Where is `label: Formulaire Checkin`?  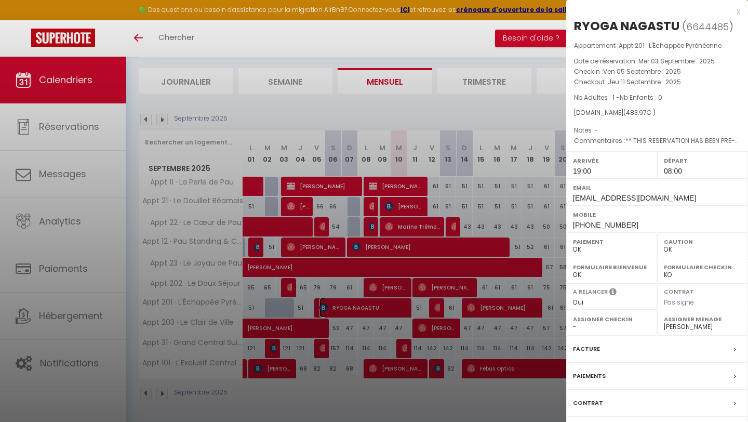 label: Formulaire Checkin is located at coordinates (702, 267).